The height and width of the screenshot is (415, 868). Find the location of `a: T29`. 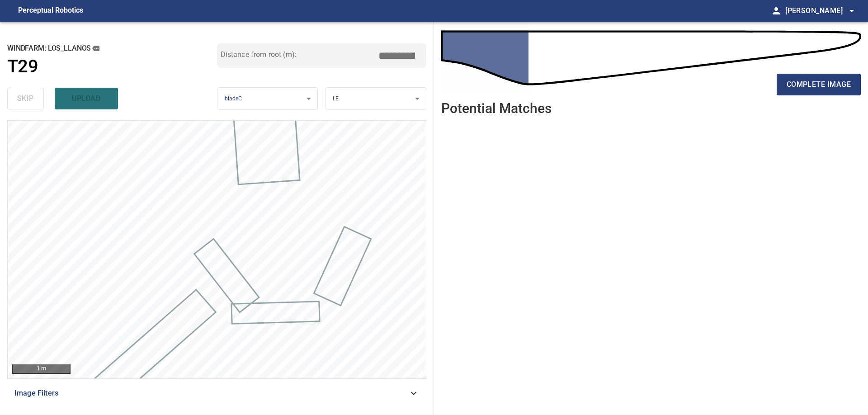

a: T29 is located at coordinates (112, 67).